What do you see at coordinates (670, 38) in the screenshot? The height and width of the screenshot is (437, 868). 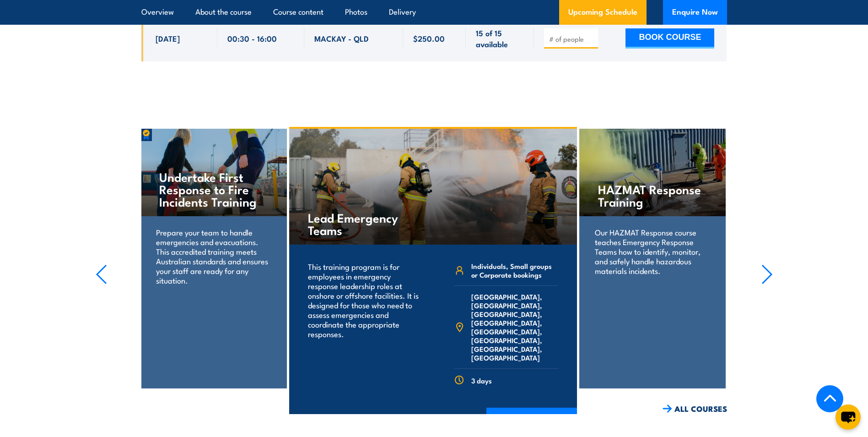 I see `button: BOOK COURSE` at bounding box center [670, 38].